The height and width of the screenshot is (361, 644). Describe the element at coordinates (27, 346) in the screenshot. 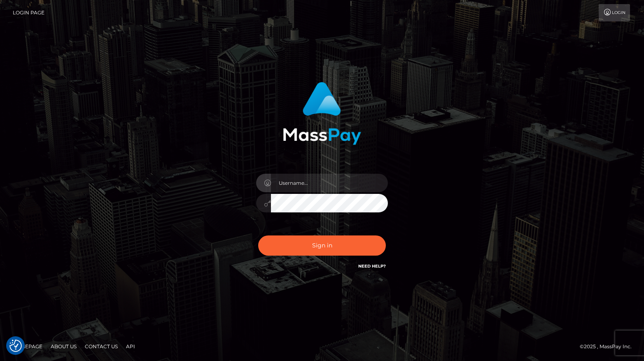

I see `a: Homepage` at that location.